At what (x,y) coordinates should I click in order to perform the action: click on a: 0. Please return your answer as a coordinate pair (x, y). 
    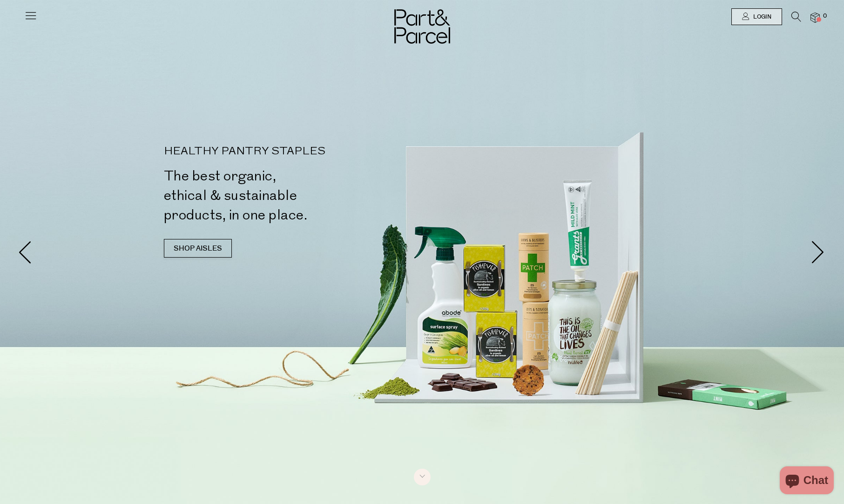
    Looking at the image, I should click on (815, 17).